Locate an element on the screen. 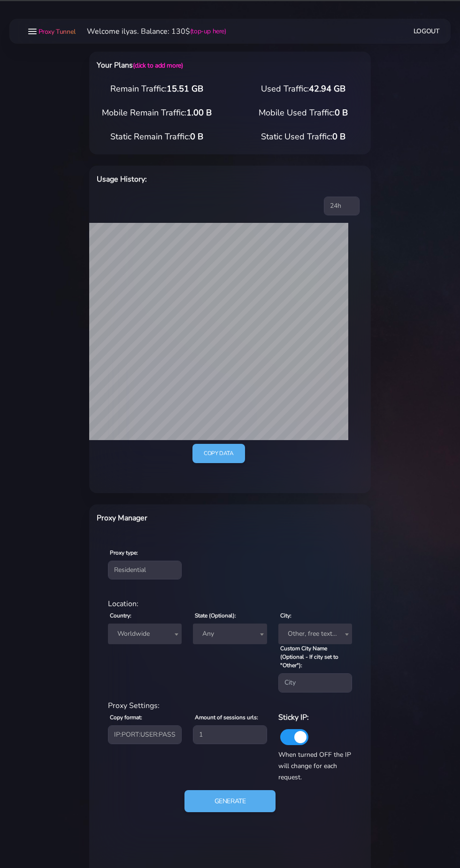 This screenshot has height=868, width=460. div: Mobile Used Traffic: is located at coordinates (303, 113).